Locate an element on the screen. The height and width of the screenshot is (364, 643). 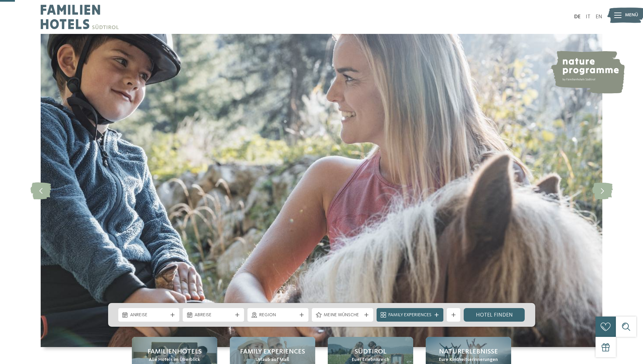
a: DE is located at coordinates (577, 17).